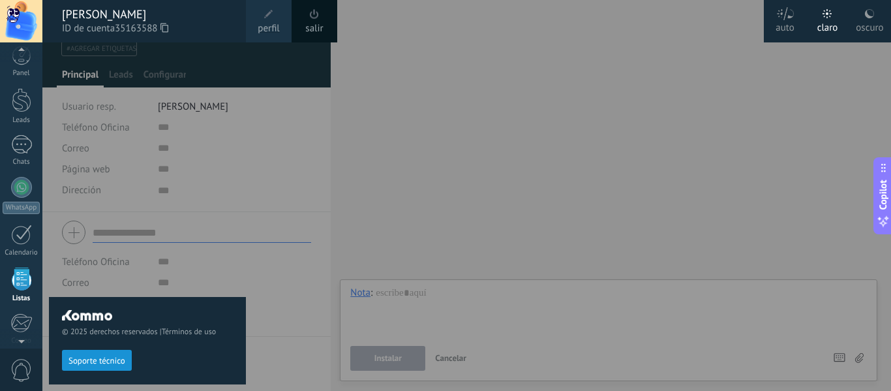 The height and width of the screenshot is (391, 891). I want to click on span: © 2025 derechos reservados |, so click(147, 331).